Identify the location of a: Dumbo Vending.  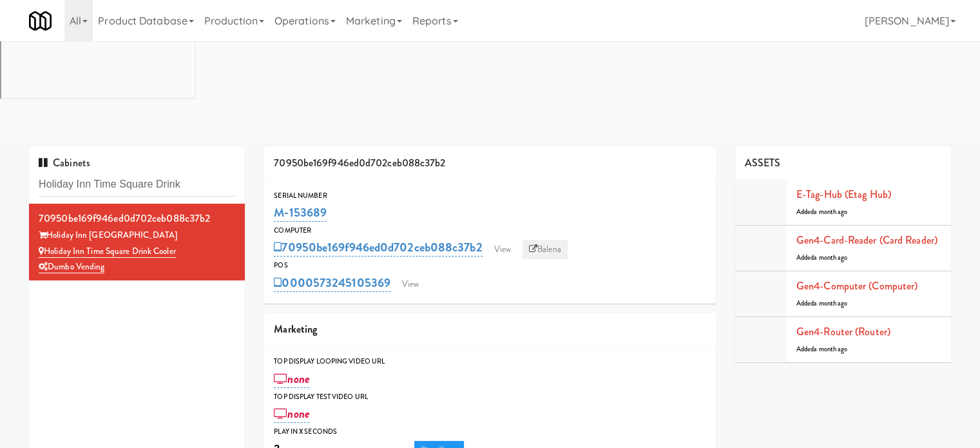
(72, 266).